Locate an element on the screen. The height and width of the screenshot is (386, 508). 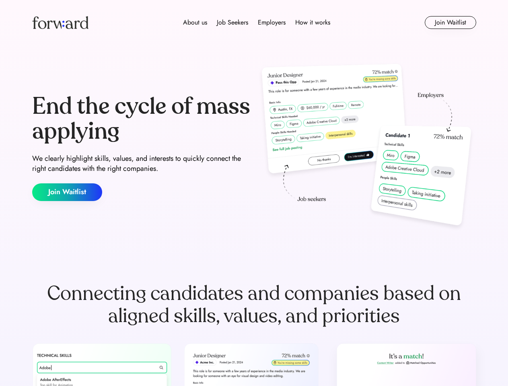
img: hero-image.png is located at coordinates (367, 148).